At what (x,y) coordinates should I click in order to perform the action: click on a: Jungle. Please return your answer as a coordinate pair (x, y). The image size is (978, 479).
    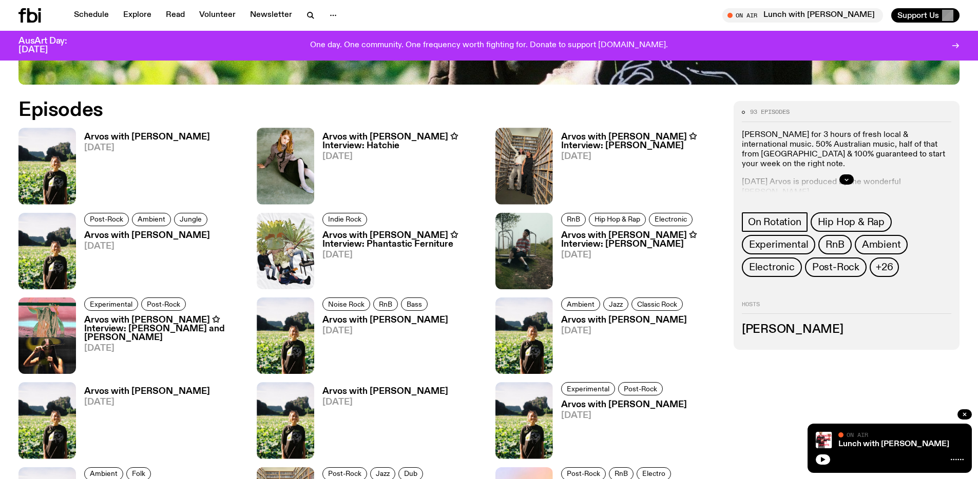
    Looking at the image, I should click on (190, 220).